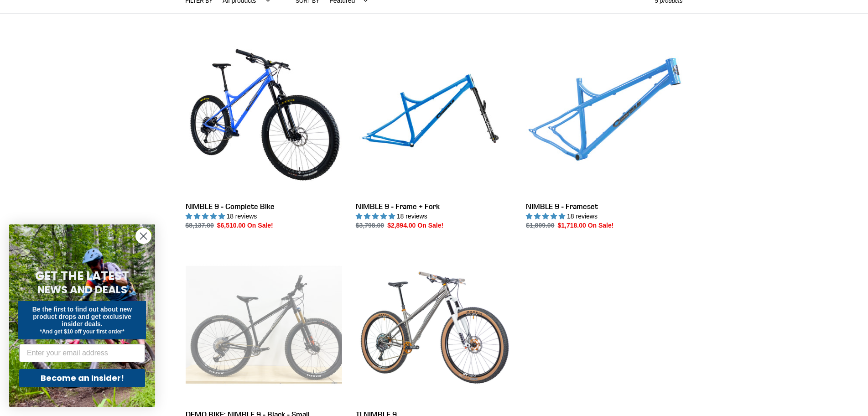 This screenshot has height=416, width=868. I want to click on span: *And get $10 off your first order*, so click(82, 331).